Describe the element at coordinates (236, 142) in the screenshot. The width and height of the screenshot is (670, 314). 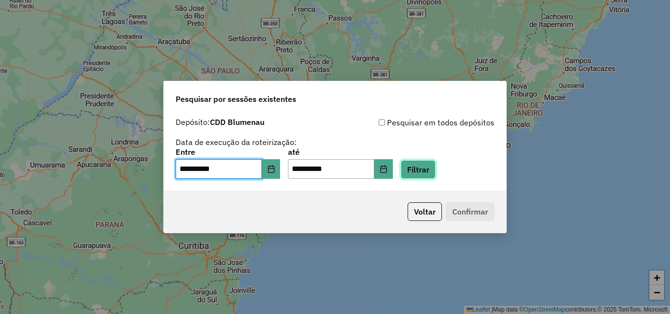
I see `label: Data de execução da roteirização:` at that location.